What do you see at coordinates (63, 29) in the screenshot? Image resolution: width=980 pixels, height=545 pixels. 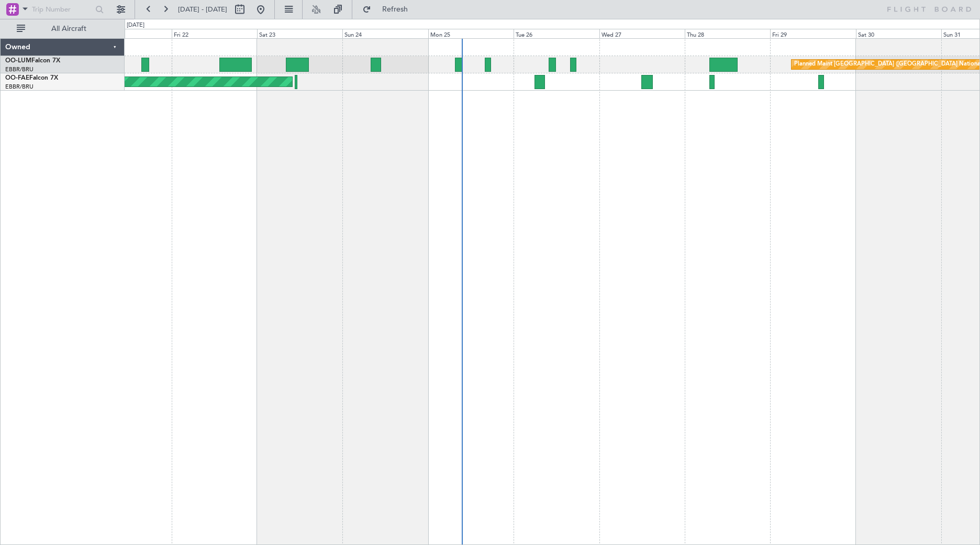 I see `button: All Aircraft` at bounding box center [63, 29].